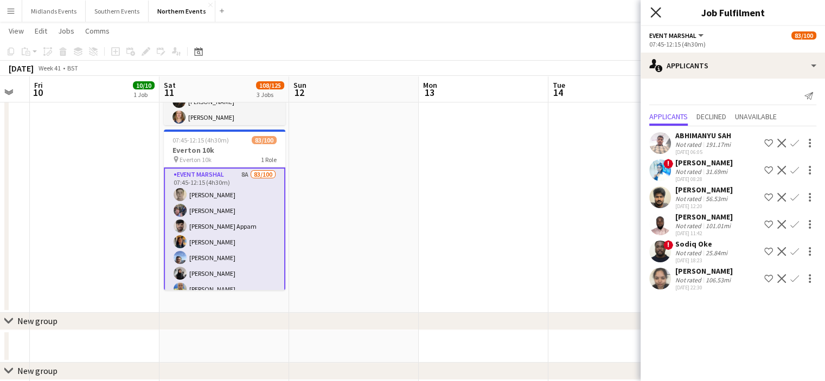 Image resolution: width=825 pixels, height=381 pixels. What do you see at coordinates (66, 31) in the screenshot?
I see `span: Jobs` at bounding box center [66, 31].